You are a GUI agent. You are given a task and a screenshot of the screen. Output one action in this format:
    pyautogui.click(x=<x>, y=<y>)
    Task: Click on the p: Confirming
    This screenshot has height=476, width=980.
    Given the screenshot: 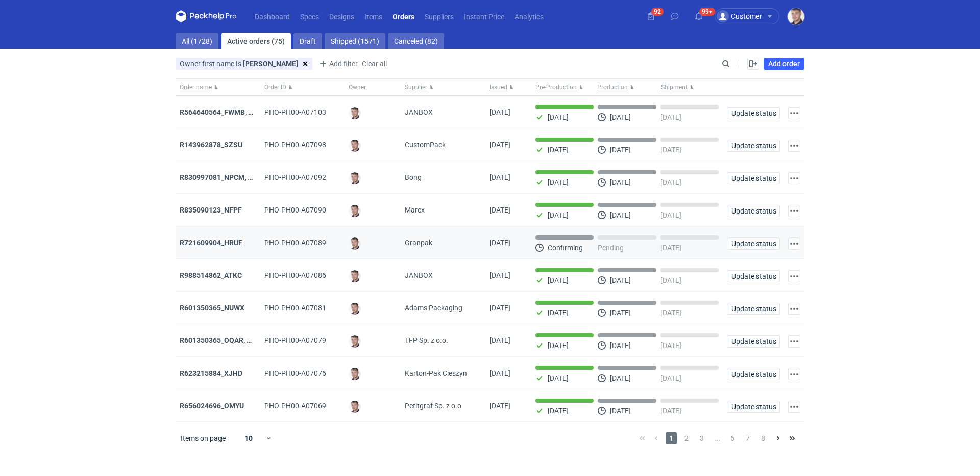 What is the action you would take?
    pyautogui.click(x=565, y=248)
    